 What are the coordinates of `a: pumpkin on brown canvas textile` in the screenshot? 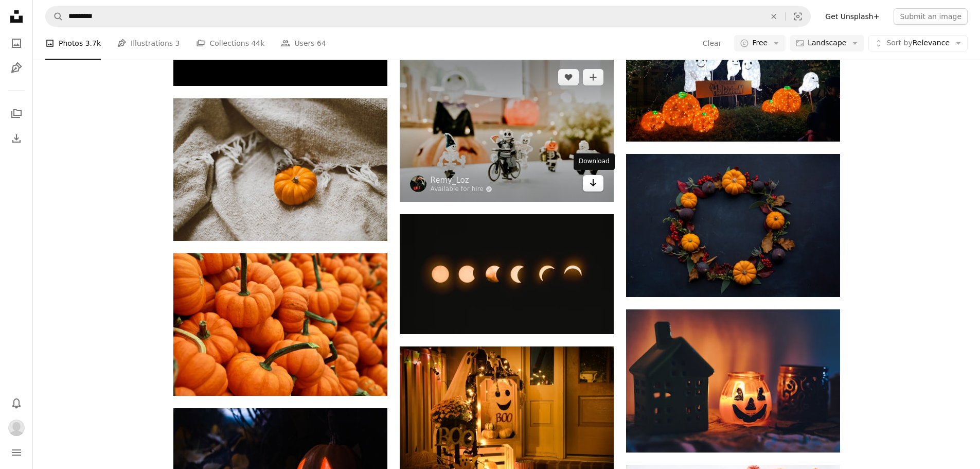 It's located at (280, 170).